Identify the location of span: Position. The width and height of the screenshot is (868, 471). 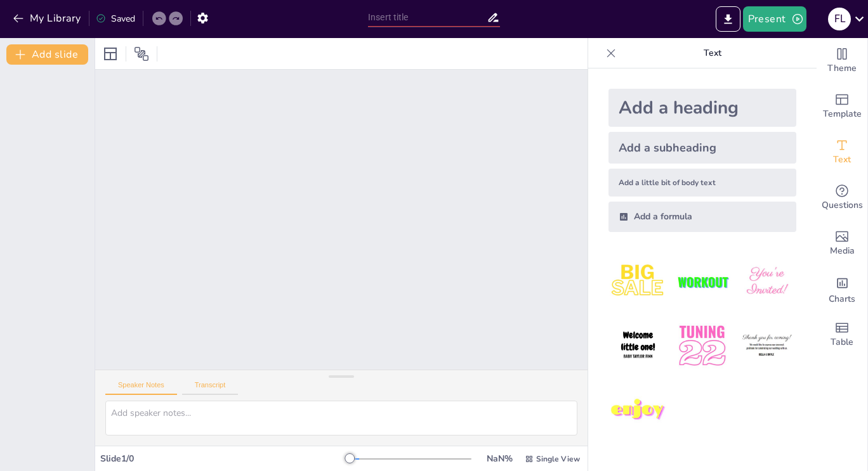
(142, 54).